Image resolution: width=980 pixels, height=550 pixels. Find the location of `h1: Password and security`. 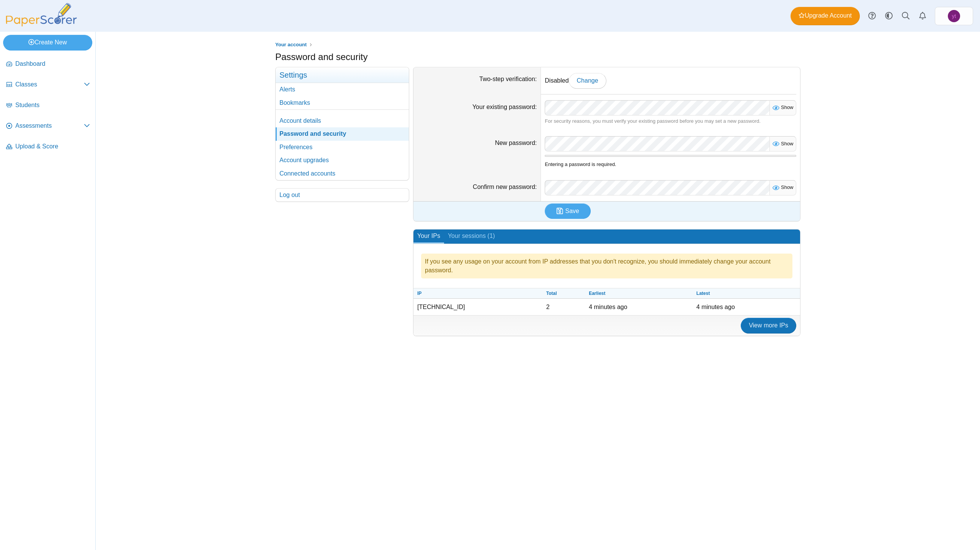

h1: Password and security is located at coordinates (321, 57).